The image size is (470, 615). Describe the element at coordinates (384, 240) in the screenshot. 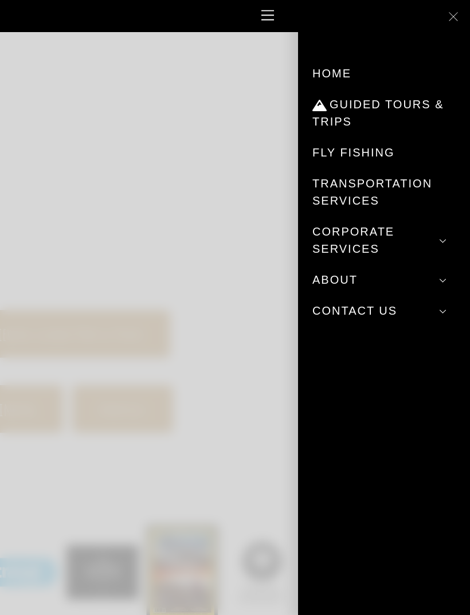

I see `a: Corporate Services` at that location.